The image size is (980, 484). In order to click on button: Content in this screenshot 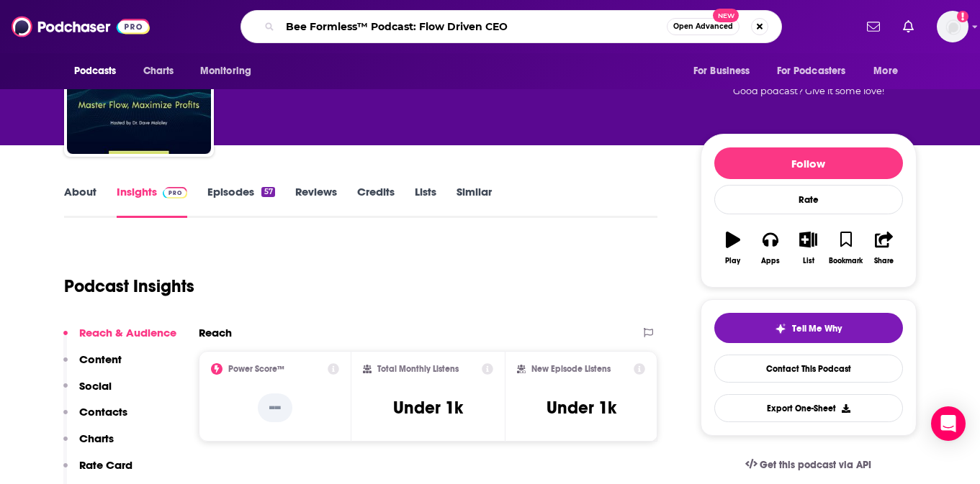, I will do `click(92, 365)`.